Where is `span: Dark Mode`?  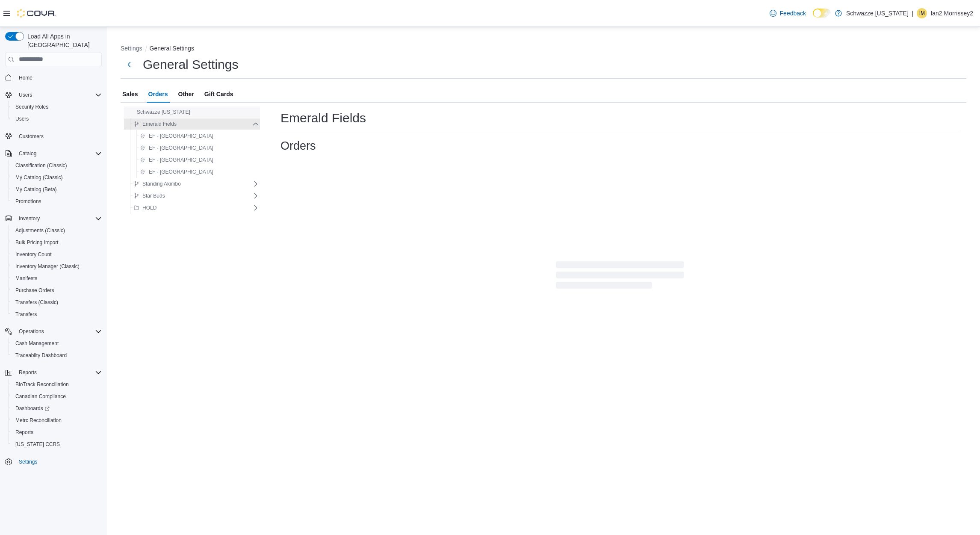
span: Dark Mode is located at coordinates (813, 18).